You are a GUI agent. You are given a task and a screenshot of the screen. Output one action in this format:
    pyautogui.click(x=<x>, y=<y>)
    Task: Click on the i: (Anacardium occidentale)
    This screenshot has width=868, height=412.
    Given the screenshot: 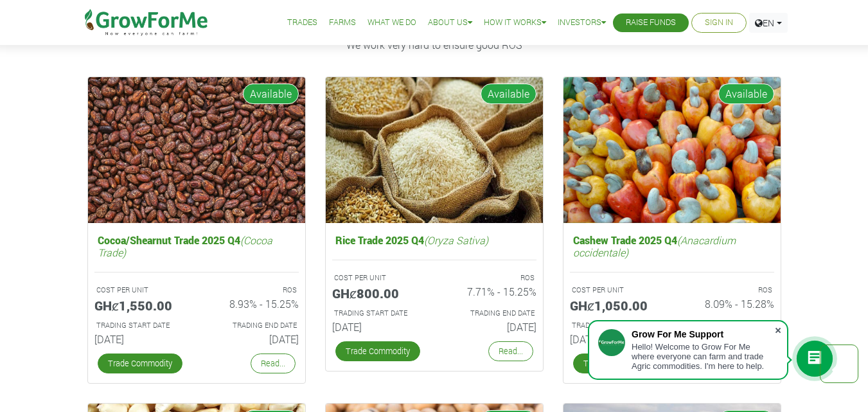 What is the action you would take?
    pyautogui.click(x=654, y=246)
    